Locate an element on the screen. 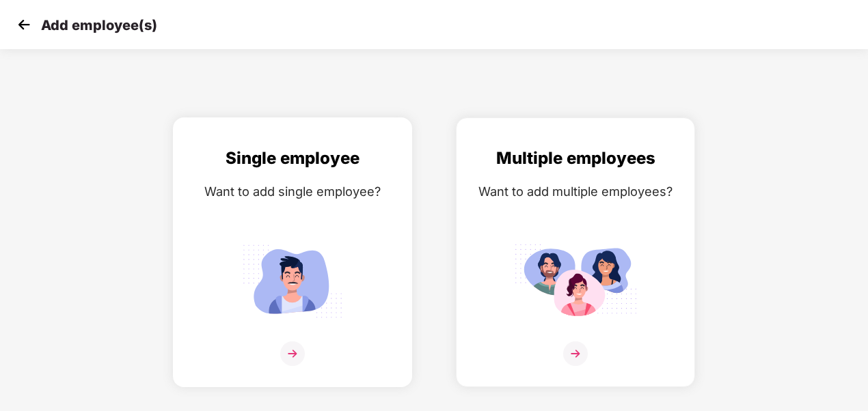 This screenshot has height=411, width=868. img: svg+xml;base64,PHN2ZyB4bWxucz0iaHR0cDovL3d3dy53My5vcmcvMjAwMC9zdmciIHdpZHRoPSIzMCIgaGVpZ2h0PSIzMC... is located at coordinates (24, 25).